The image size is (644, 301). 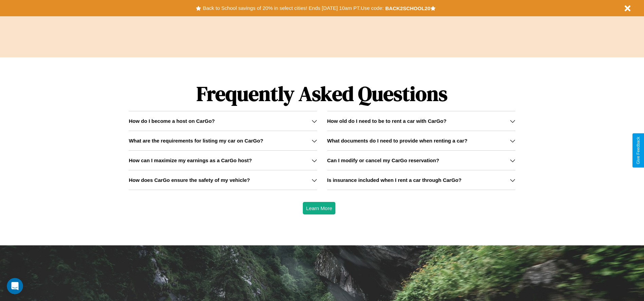 What do you see at coordinates (397, 140) in the screenshot?
I see `h3: What documents do I need to provide when renting a car?` at bounding box center [397, 140].